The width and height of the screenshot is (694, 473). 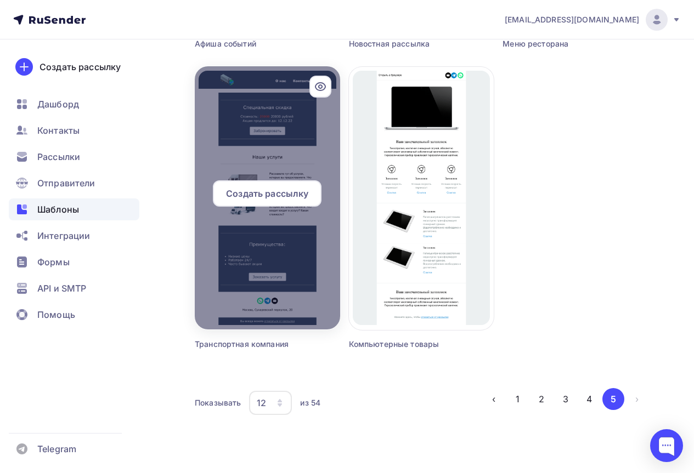 I want to click on span: Контакты, so click(x=58, y=131).